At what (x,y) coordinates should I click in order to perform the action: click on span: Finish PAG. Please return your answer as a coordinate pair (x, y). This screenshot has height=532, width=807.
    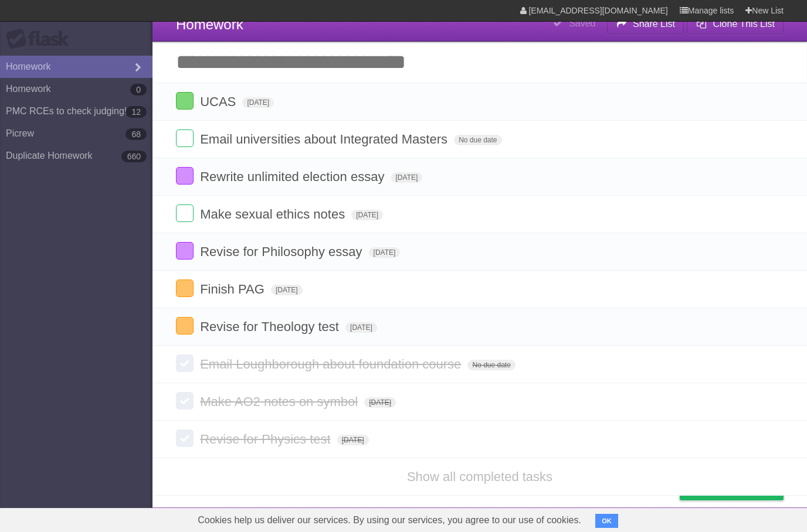
    Looking at the image, I should click on (233, 289).